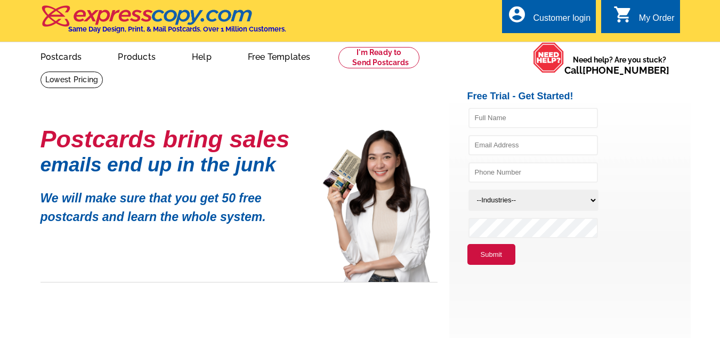  What do you see at coordinates (579, 97) in the screenshot?
I see `h2: Free Trial - Get Started!` at bounding box center [579, 97].